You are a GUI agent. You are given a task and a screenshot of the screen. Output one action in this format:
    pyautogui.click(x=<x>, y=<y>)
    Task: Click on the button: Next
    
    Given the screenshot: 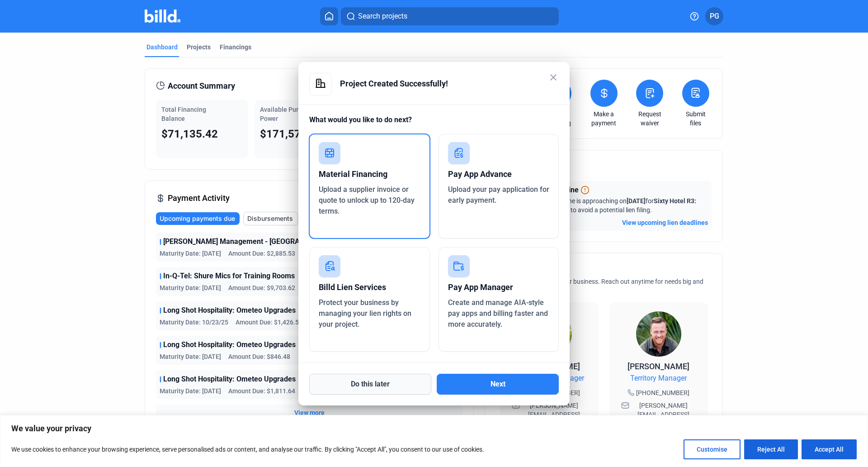 What is the action you would take?
    pyautogui.click(x=498, y=384)
    